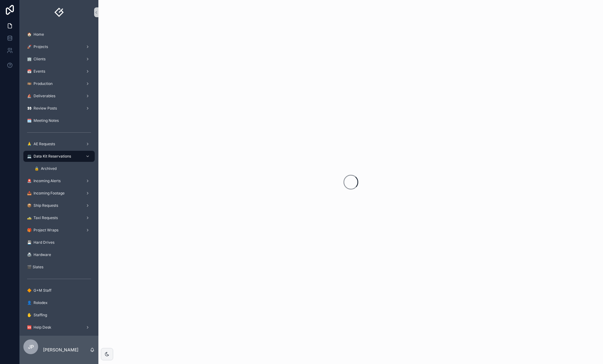 The height and width of the screenshot is (364, 603). Describe the element at coordinates (49, 156) in the screenshot. I see `span: 💻 Data Kit Reservations` at that location.